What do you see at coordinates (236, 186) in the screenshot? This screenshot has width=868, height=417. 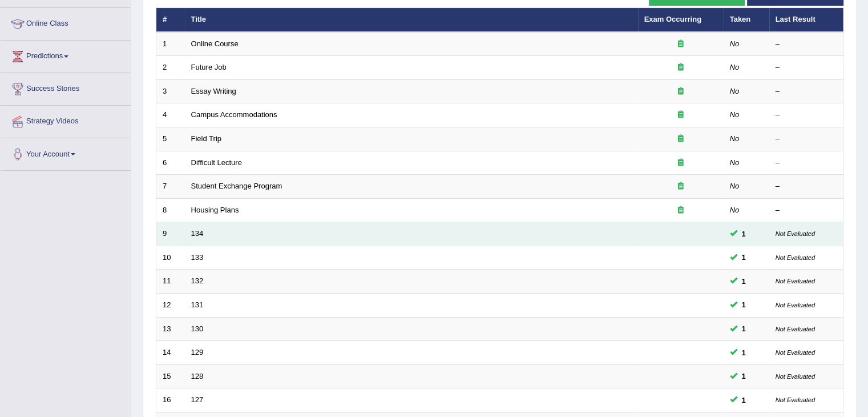 I see `a: Student Exchange Program` at bounding box center [236, 186].